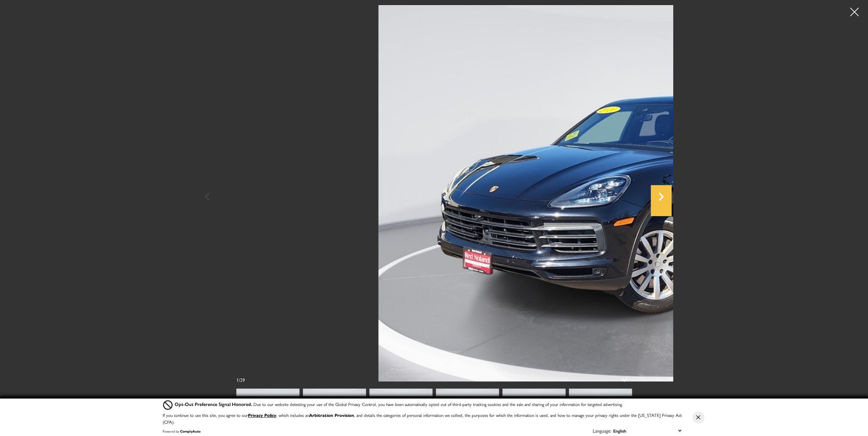 This screenshot has width=868, height=436. I want to click on img: Used 2020 Jet Black Metallic Porsche S image 6, so click(600, 412).